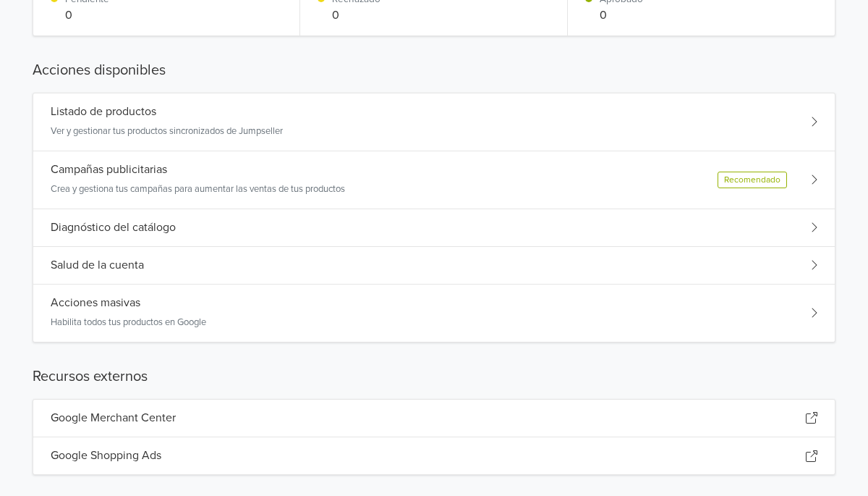 The width and height of the screenshot is (868, 496). I want to click on p: Ver y gestionar tus productos sincronizados de Jumpseller, so click(167, 132).